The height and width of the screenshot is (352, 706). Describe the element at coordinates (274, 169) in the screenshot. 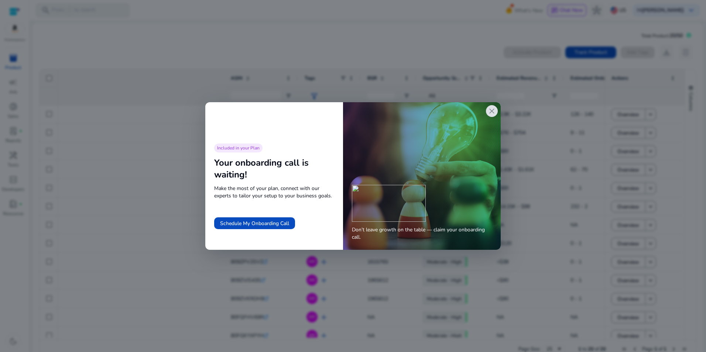

I see `div: Your onboarding call is waiting!` at that location.